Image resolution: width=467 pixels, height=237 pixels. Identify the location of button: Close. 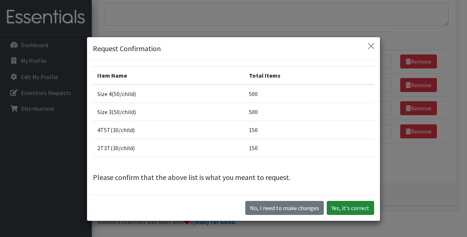
(371, 46).